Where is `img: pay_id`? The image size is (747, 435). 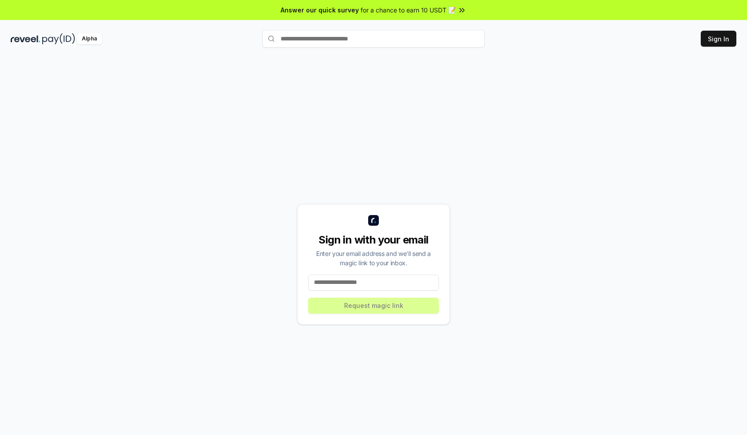
img: pay_id is located at coordinates (59, 39).